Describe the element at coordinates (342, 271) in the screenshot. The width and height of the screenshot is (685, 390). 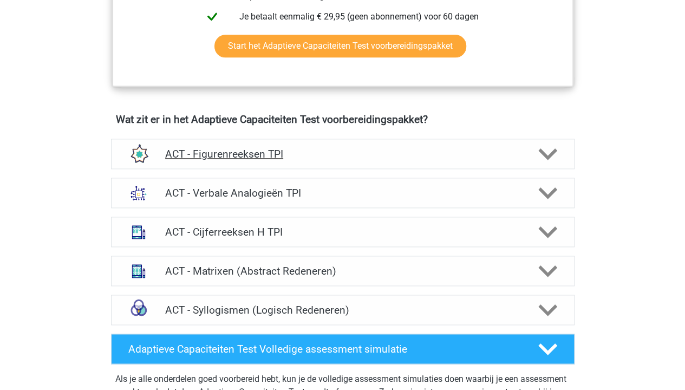
I see `h4: ACT - Matrixen (Abstract Redeneren)` at that location.